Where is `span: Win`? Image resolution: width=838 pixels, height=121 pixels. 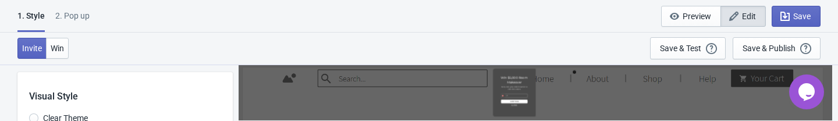 span: Win is located at coordinates (57, 48).